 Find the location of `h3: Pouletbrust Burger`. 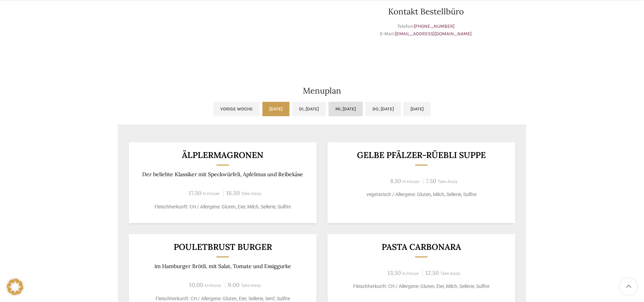

h3: Pouletbrust Burger is located at coordinates (223, 247).